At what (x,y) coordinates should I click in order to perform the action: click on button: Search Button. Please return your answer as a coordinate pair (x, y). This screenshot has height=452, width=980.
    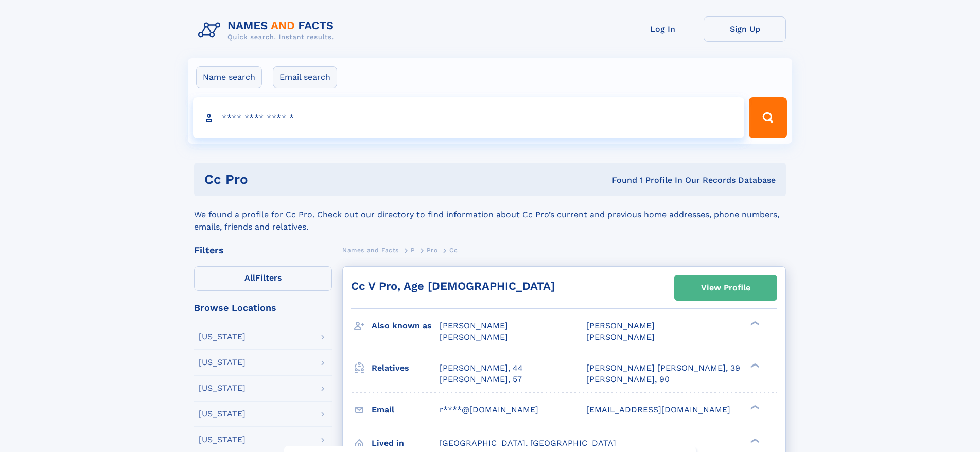
    Looking at the image, I should click on (768, 118).